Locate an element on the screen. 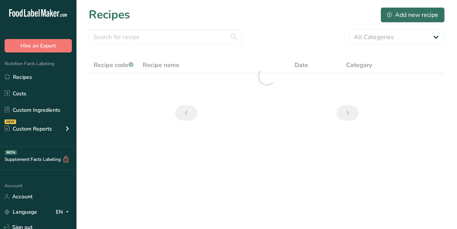 The image size is (457, 229). div: Custom Reports is located at coordinates (28, 129).